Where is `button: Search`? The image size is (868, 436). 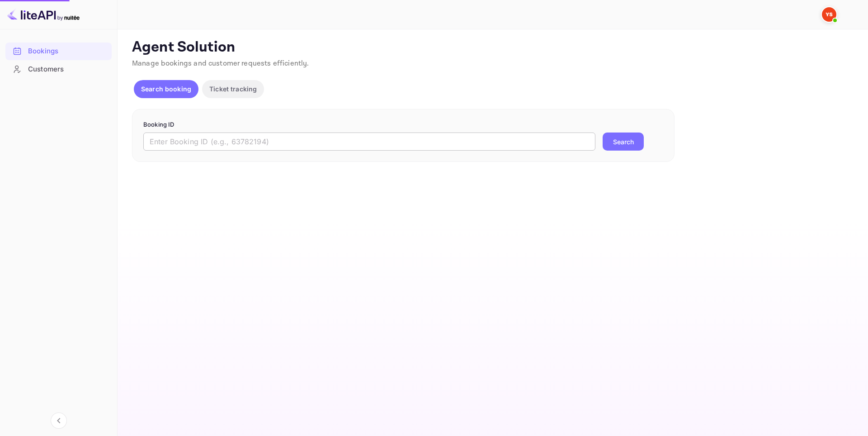
button: Search is located at coordinates (623, 142).